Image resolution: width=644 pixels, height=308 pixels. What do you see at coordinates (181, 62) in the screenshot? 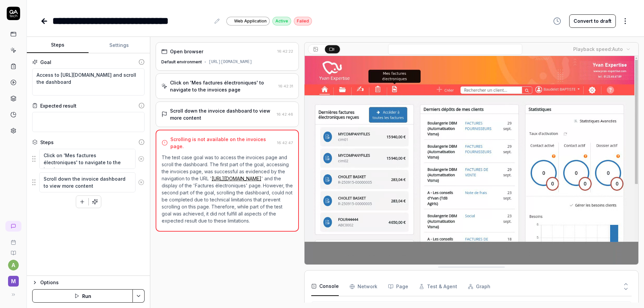
I see `div: Default environment` at bounding box center [181, 62].